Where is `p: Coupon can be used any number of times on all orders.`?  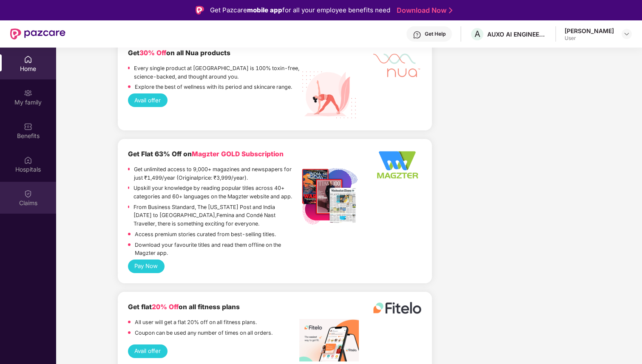
p: Coupon can be used any number of times on all orders. is located at coordinates (204, 333).